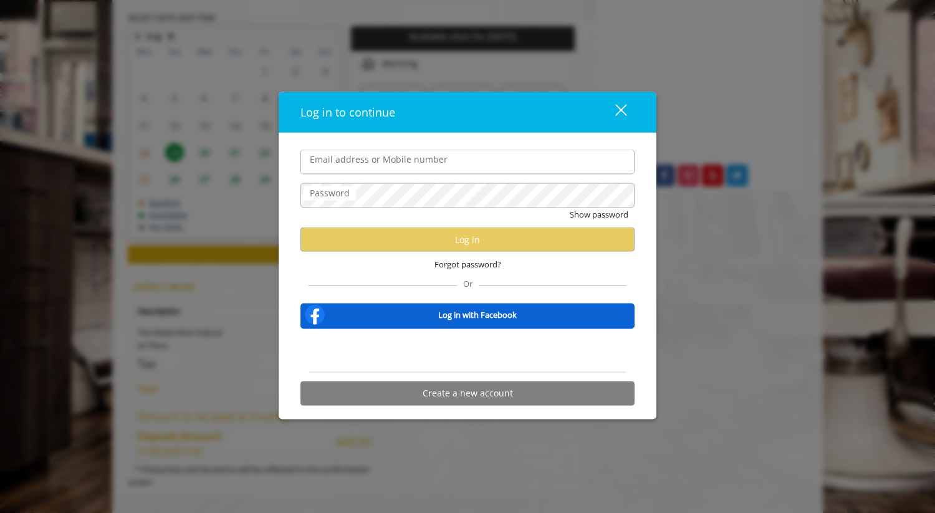 This screenshot has width=935, height=513. What do you see at coordinates (613, 112) in the screenshot?
I see `button: close dialog` at bounding box center [613, 112].